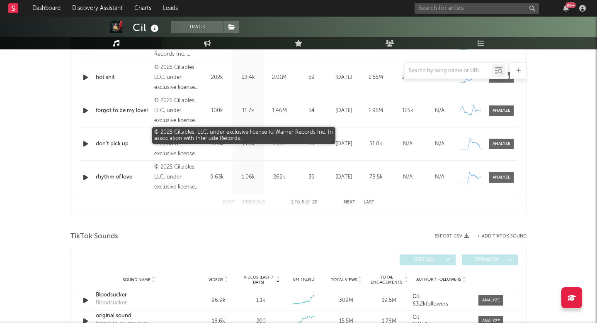 The width and height of the screenshot is (597, 323). I want to click on div: 125k, so click(408, 111).